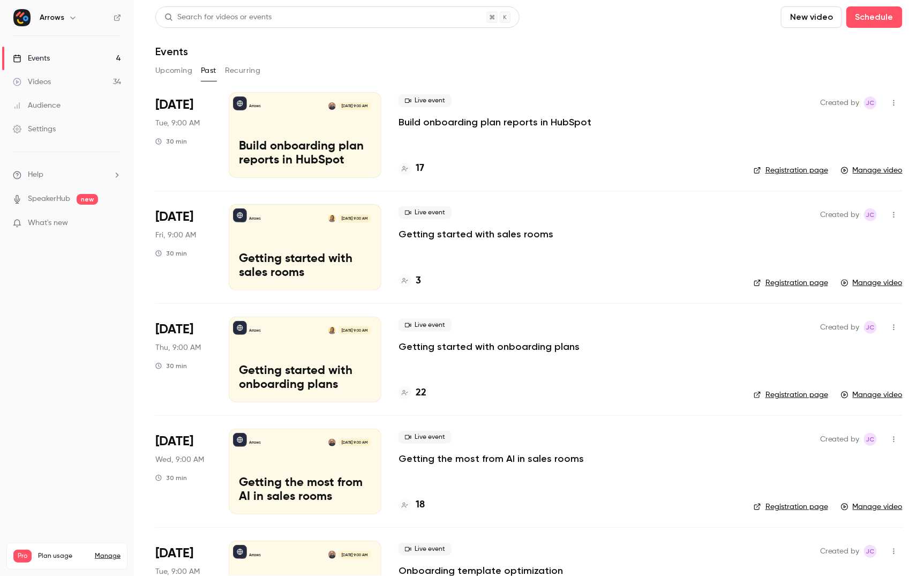 This screenshot has height=576, width=924. Describe the element at coordinates (180, 459) in the screenshot. I see `span: Wed, 9:00 AM` at that location.